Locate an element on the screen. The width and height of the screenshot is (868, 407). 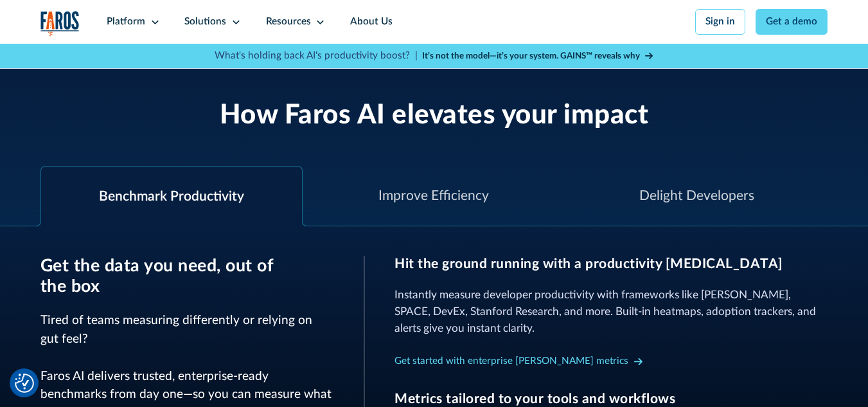
img: Logo of the analytics and reporting company Faros. is located at coordinates (59, 24).